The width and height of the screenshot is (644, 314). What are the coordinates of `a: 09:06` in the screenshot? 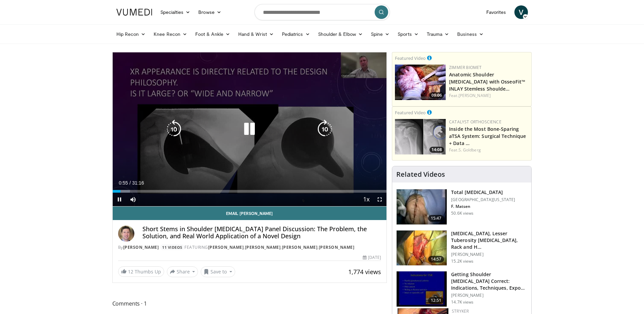 It's located at (420, 82).